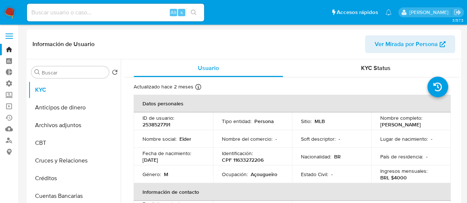 The image size is (467, 203). Describe the element at coordinates (167, 154) in the screenshot. I see `p: Fecha de nacimiento :` at that location.